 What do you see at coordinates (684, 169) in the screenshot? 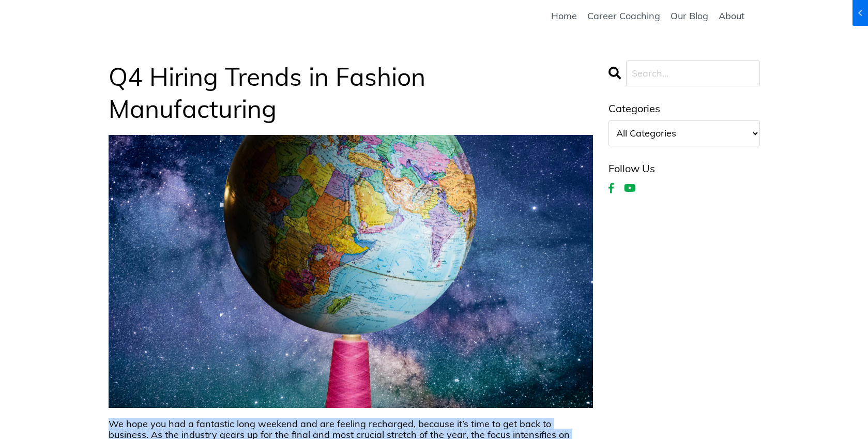
I see `p: Follow Us` at bounding box center [684, 169].